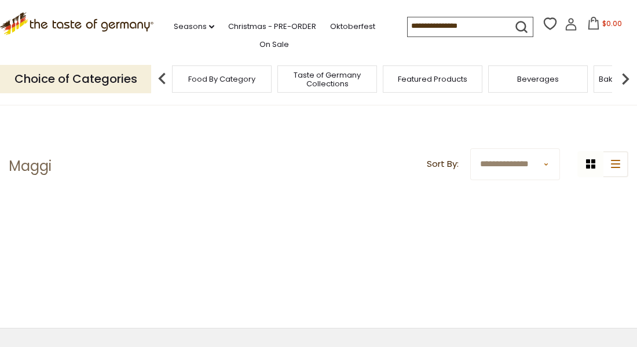 This screenshot has height=347, width=637. What do you see at coordinates (612, 23) in the screenshot?
I see `span: $0.00` at bounding box center [612, 23].